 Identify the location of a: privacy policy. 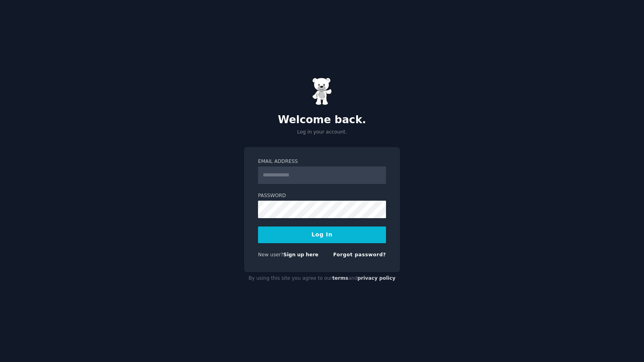
(376, 278).